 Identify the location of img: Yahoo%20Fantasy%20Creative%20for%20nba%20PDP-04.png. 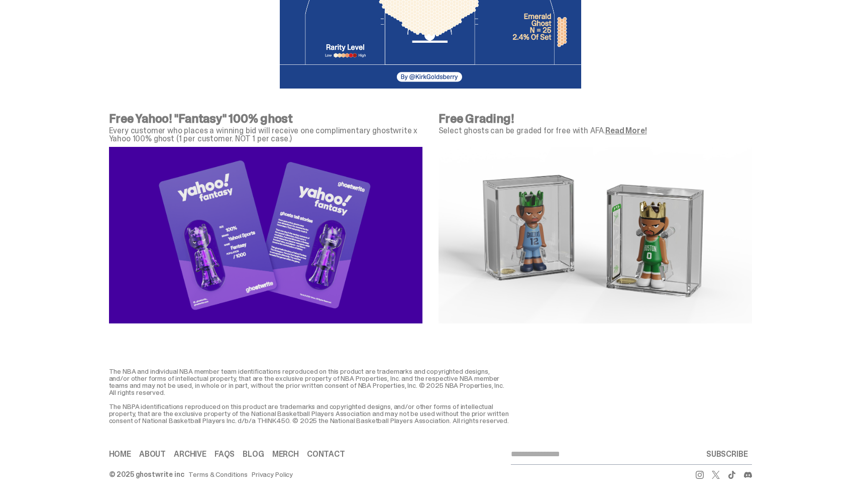
(266, 235).